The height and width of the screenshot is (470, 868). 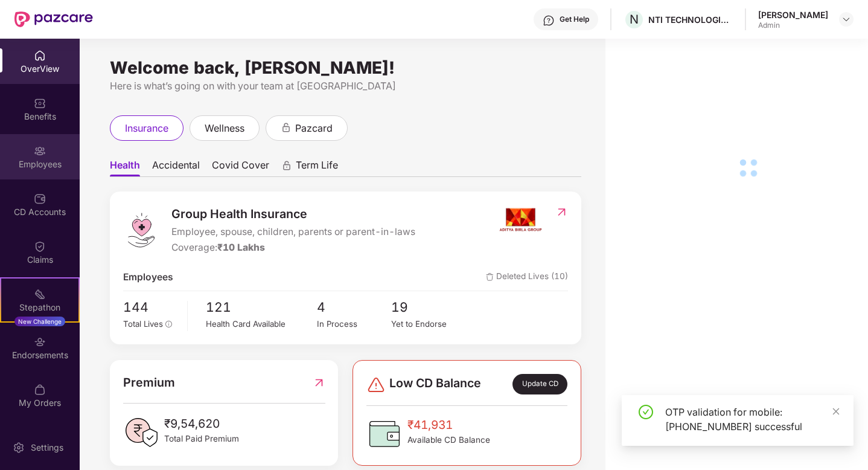 I want to click on span: 4, so click(x=354, y=307).